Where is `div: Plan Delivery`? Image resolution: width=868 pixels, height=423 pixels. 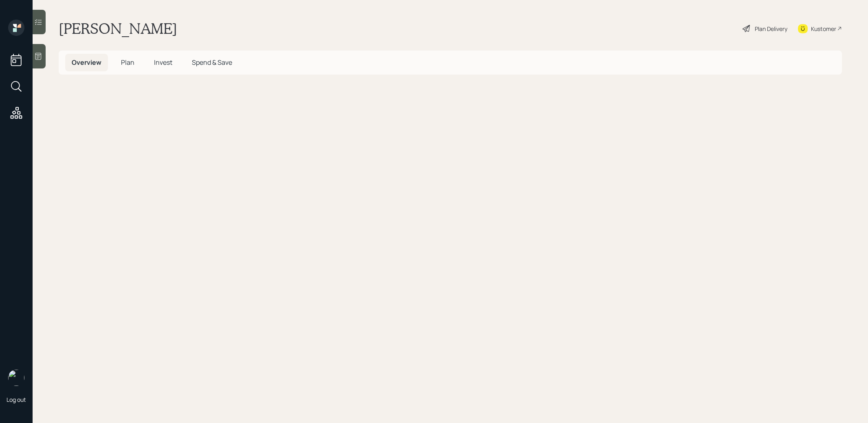 div: Plan Delivery is located at coordinates (772, 29).